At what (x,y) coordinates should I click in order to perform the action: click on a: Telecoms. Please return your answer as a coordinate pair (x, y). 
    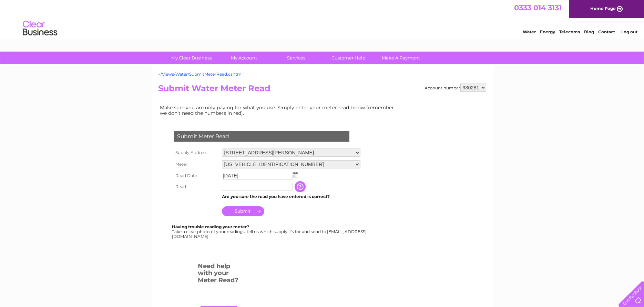
    Looking at the image, I should click on (570, 32).